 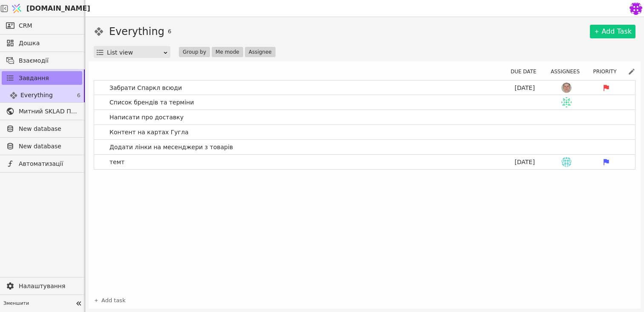 I want to click on div: Due date, so click(x=526, y=71).